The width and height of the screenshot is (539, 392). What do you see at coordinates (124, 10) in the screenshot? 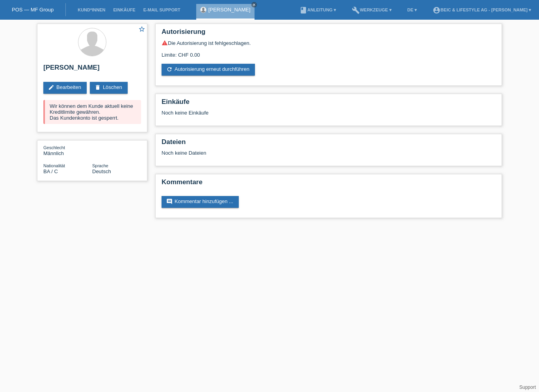
I see `a: Einkäufe` at bounding box center [124, 10].